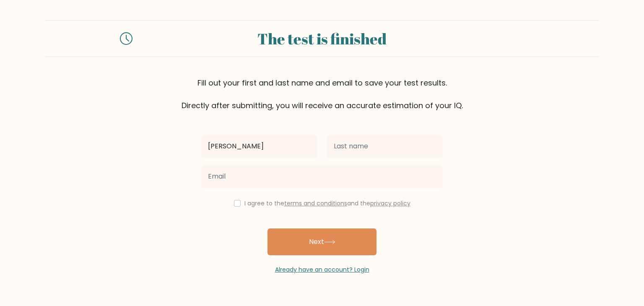 The width and height of the screenshot is (644, 306). Describe the element at coordinates (259, 146) in the screenshot. I see `input: First name` at that location.